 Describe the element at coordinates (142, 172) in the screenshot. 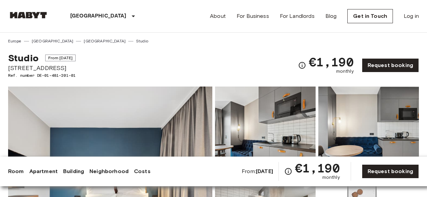

I see `a: Costs` at that location.